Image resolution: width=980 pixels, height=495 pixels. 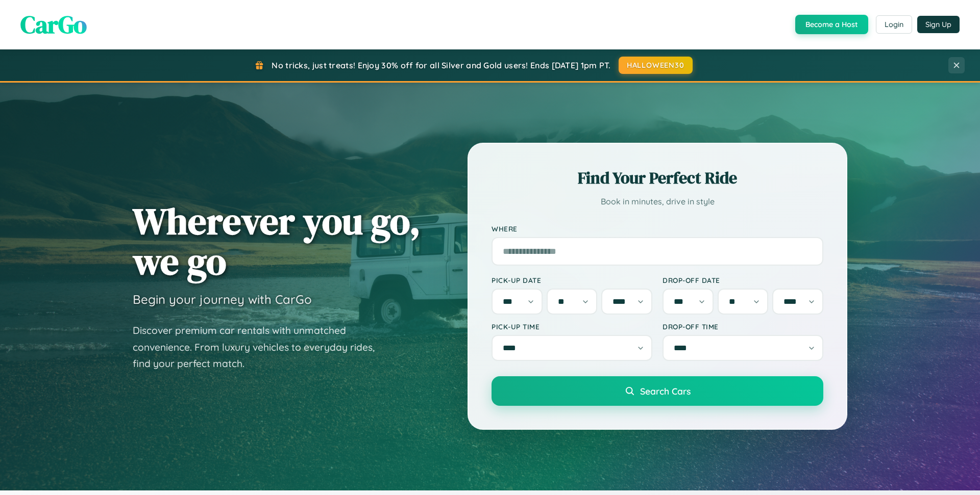 I want to click on button: Become a Host, so click(x=831, y=24).